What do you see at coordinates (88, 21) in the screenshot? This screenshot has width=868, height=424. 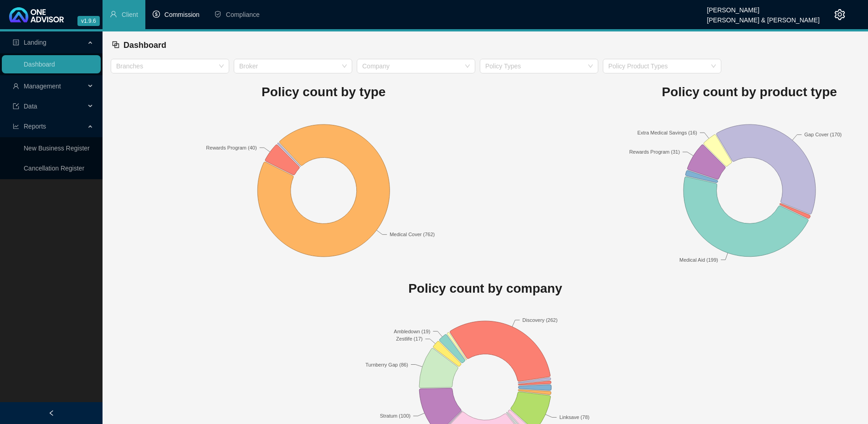 I see `span: v1.9.6` at bounding box center [88, 21].